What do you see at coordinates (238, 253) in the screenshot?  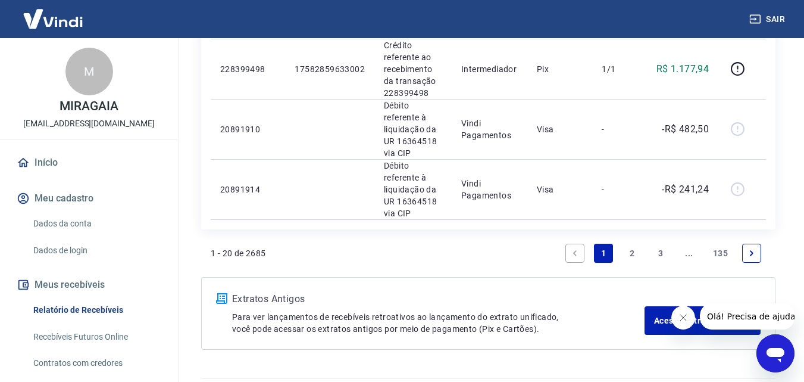 I see `p: 1 - 20 de 2685` at bounding box center [238, 253].